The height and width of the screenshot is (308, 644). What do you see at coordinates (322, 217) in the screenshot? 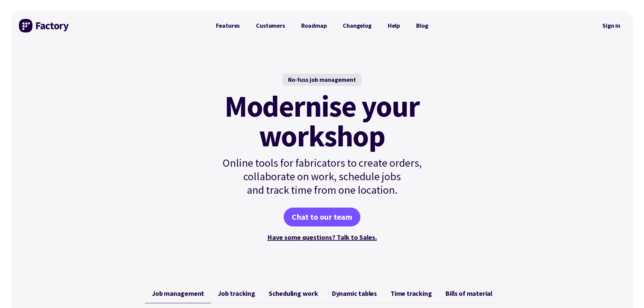
I see `a: Chat to our team` at bounding box center [322, 217].